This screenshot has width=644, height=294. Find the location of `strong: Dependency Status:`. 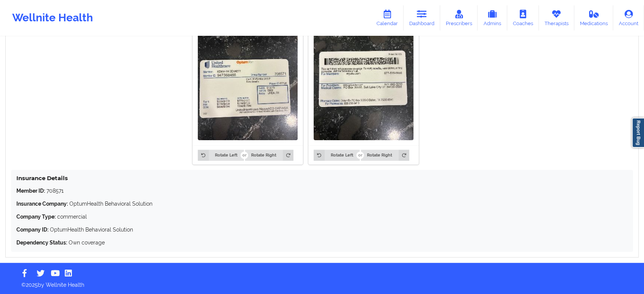

strong: Dependency Status: is located at coordinates (41, 243).